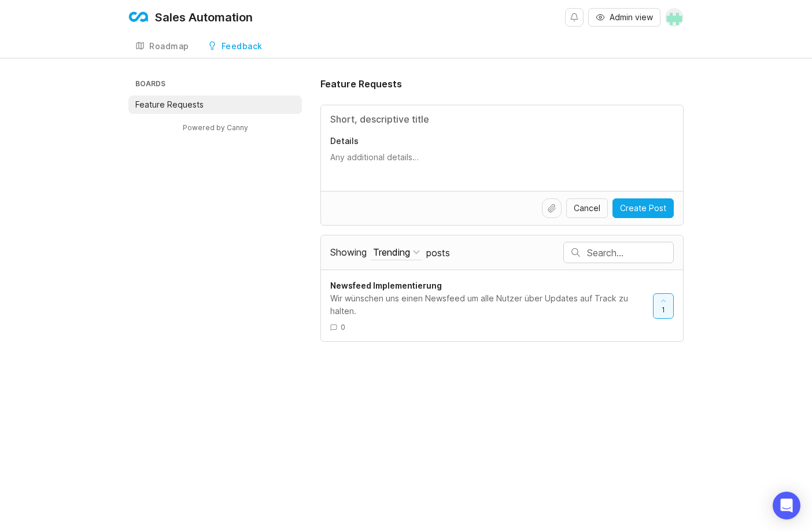  Describe the element at coordinates (502, 119) in the screenshot. I see `input: Title` at that location.